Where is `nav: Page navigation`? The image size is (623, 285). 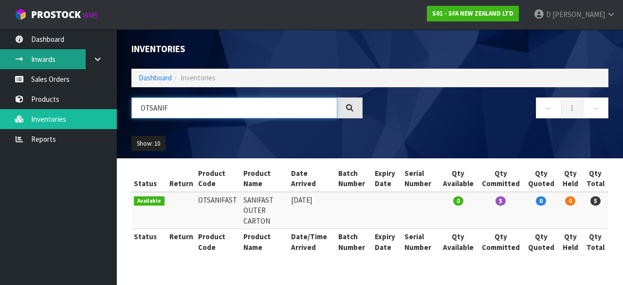
nav: Page navigation is located at coordinates (493, 109).